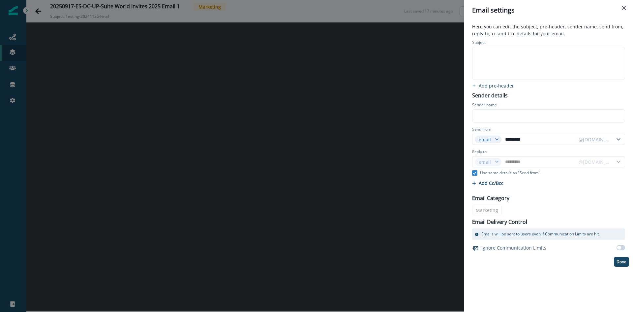 The width and height of the screenshot is (633, 312). Describe the element at coordinates (480, 152) in the screenshot. I see `label: Reply to` at that location.